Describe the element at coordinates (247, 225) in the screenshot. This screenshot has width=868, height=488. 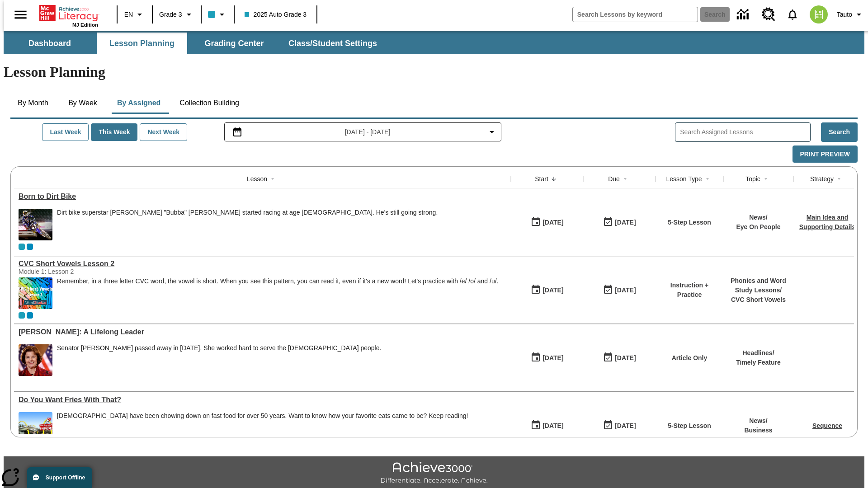
I see `div: Dirt bike superstar James "Bubba" Stewart started racing at age 4. He's still going strong.` at that location.